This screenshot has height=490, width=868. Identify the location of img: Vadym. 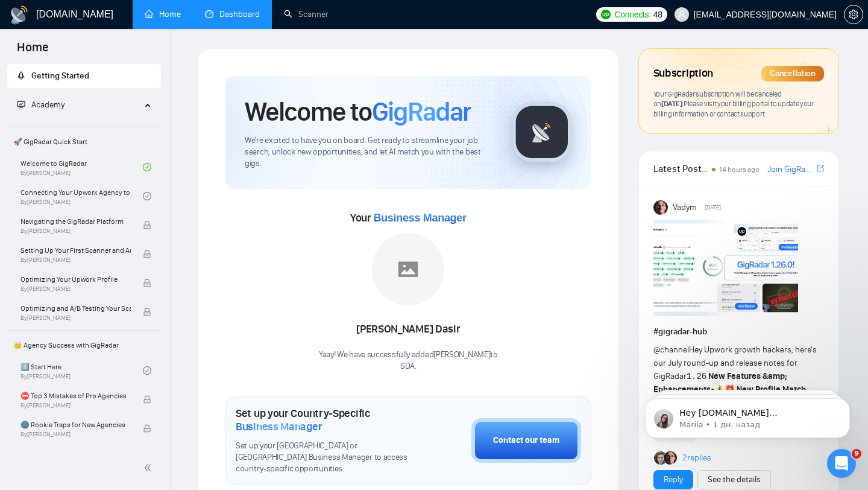
(661, 207).